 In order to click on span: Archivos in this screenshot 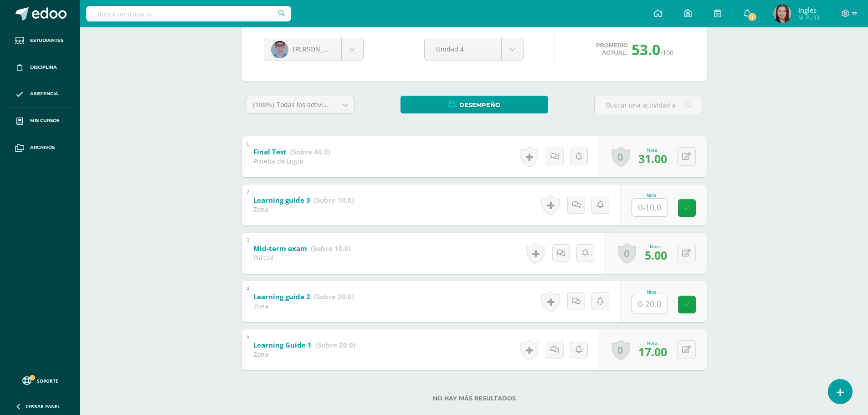, I will do `click(43, 148)`.